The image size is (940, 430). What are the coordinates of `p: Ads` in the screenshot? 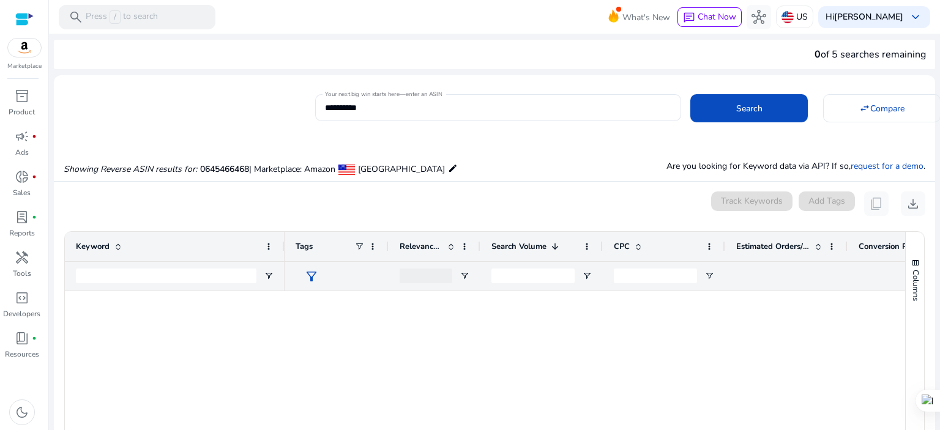 It's located at (22, 152).